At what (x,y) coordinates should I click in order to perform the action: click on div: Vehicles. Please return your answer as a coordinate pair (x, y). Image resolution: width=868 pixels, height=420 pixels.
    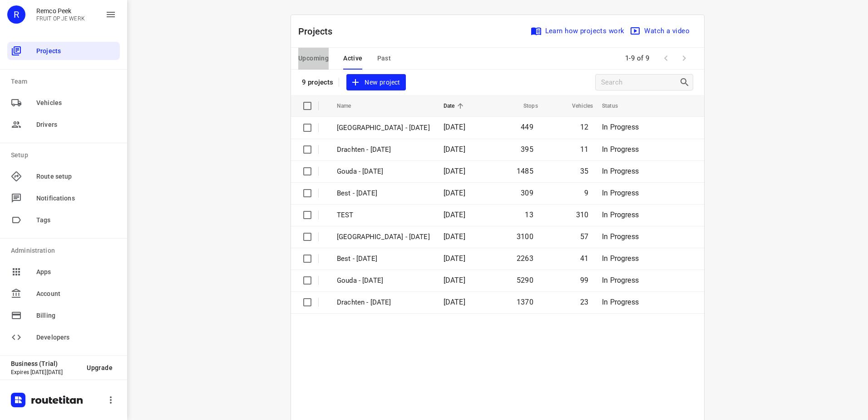
    Looking at the image, I should click on (63, 103).